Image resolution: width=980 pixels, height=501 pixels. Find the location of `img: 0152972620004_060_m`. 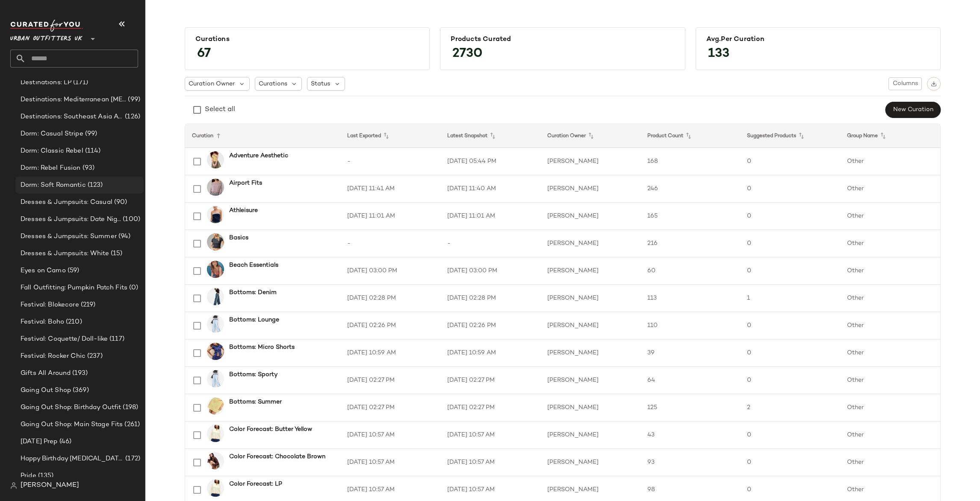

img: 0152972620004_060_m is located at coordinates (216, 269).